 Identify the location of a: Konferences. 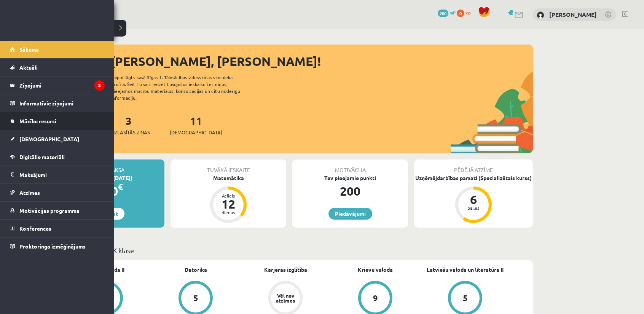
(57, 229).